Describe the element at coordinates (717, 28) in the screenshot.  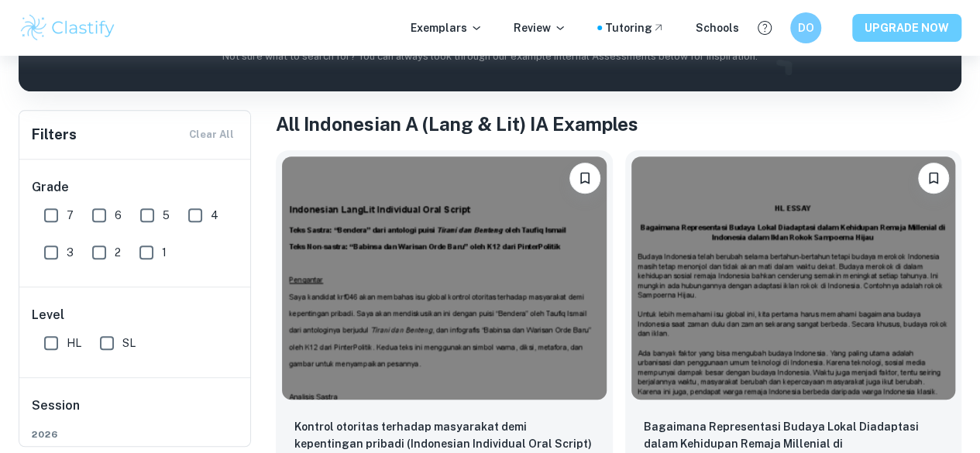
I see `div: Schools` at that location.